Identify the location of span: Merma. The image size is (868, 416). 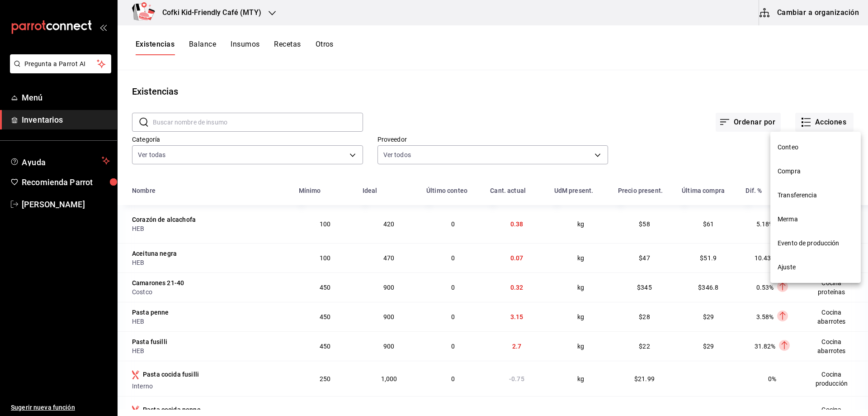
(816, 219).